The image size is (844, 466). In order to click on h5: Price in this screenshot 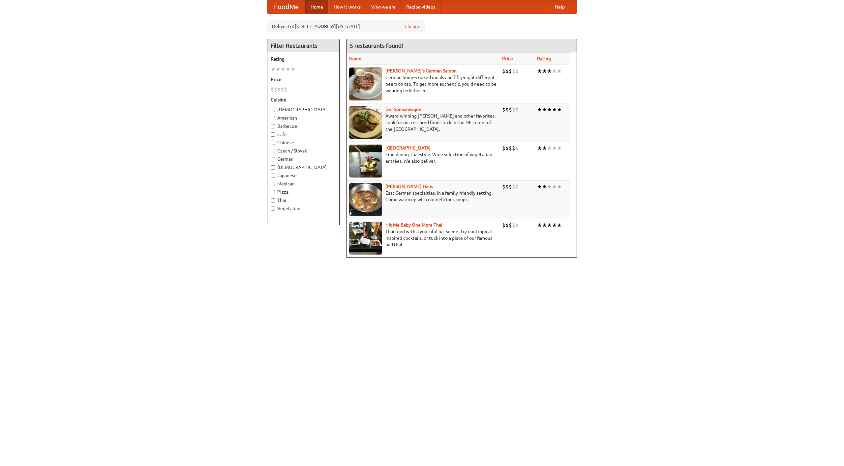, I will do `click(303, 79)`.